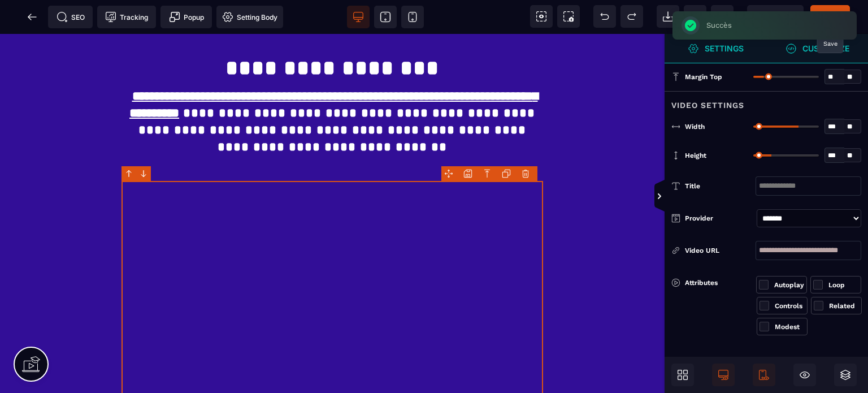 The image size is (868, 393). Describe the element at coordinates (844, 285) in the screenshot. I see `div: Loop` at that location.